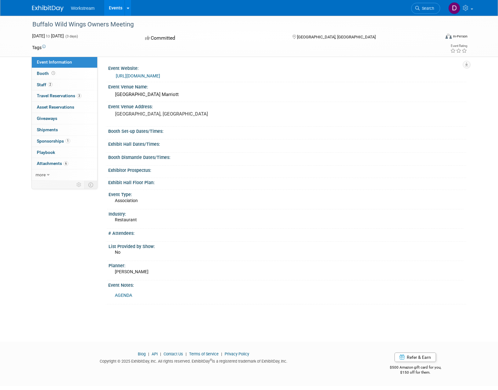  Describe the element at coordinates (287, 284) in the screenshot. I see `div: Event Notes:` at that location.